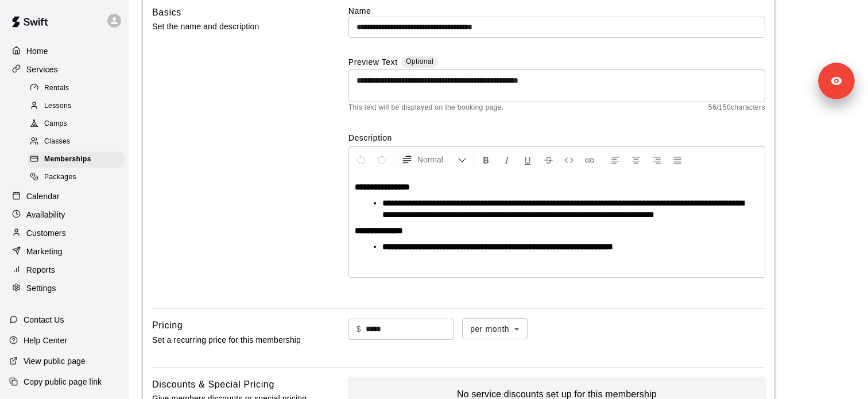  Describe the element at coordinates (76, 124) in the screenshot. I see `div: Camps` at that location.